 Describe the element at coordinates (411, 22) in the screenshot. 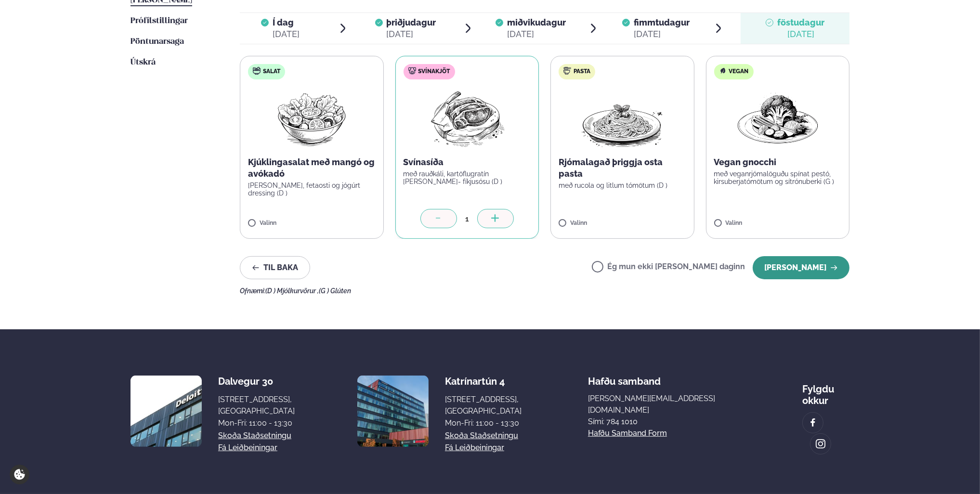

I see `span: þriðjudagur` at that location.